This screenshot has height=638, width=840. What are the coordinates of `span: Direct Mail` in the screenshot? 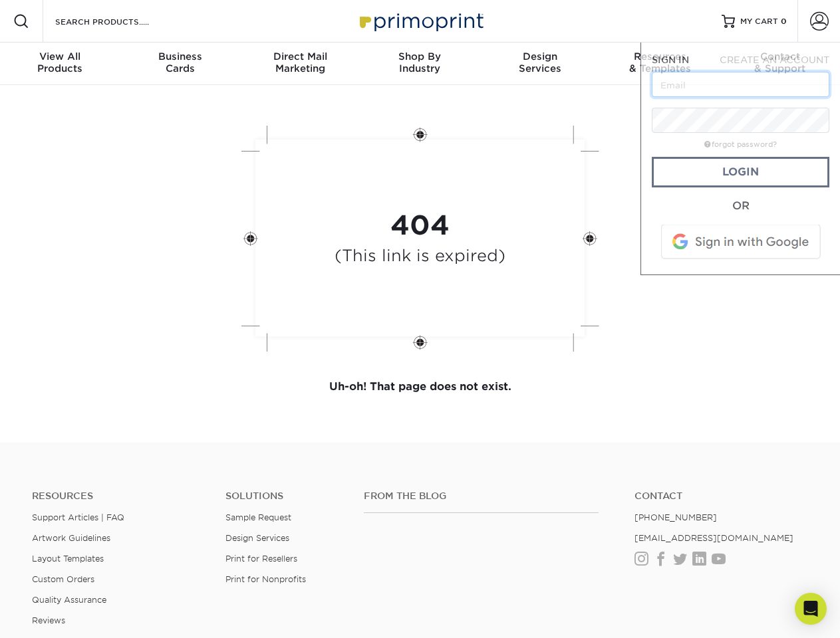 It's located at (300, 57).